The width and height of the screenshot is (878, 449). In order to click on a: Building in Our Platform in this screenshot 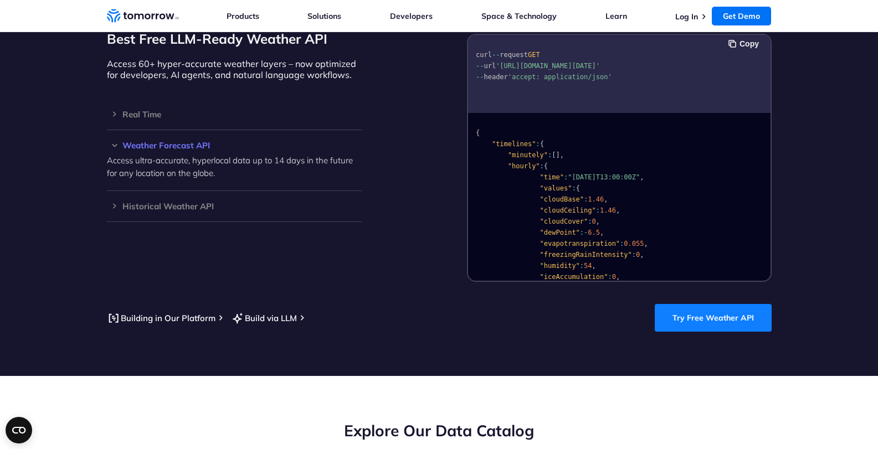, I will do `click(161, 318)`.